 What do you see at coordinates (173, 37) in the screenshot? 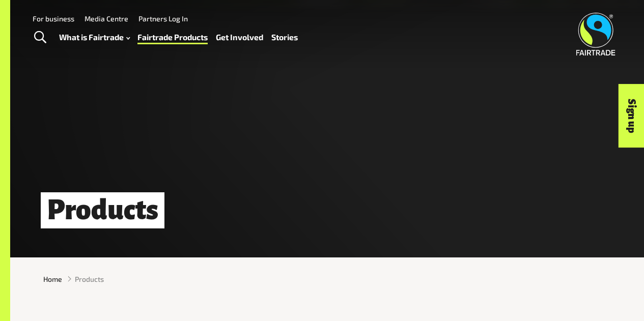
I see `a: Fairtrade Products` at bounding box center [173, 37].